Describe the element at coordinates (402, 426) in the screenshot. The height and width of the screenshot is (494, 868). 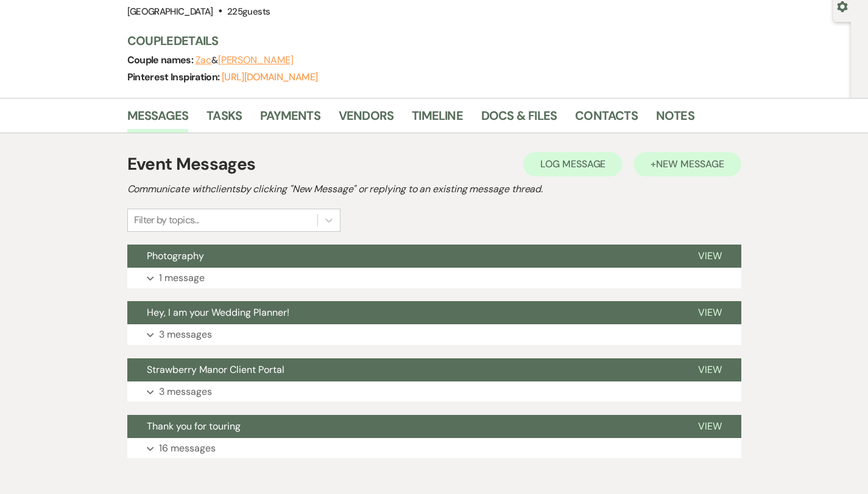
I see `button: Thank you for touring` at that location.